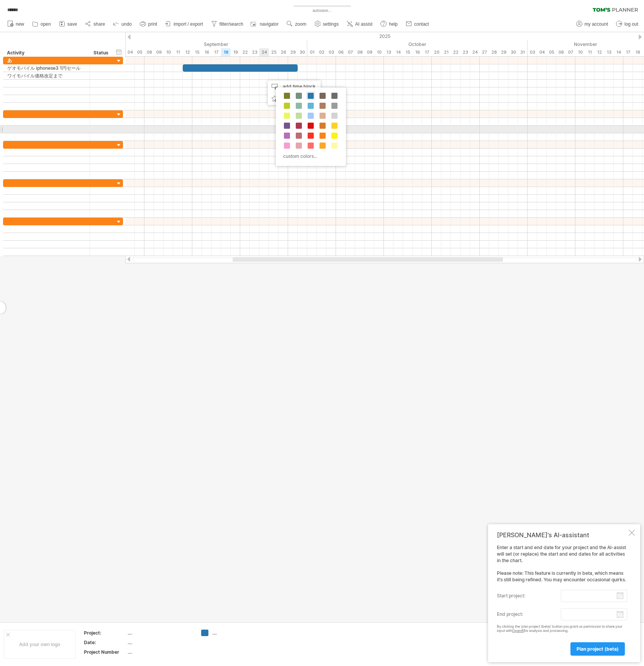 The height and width of the screenshot is (666, 644). I want to click on label: end project:, so click(529, 614).